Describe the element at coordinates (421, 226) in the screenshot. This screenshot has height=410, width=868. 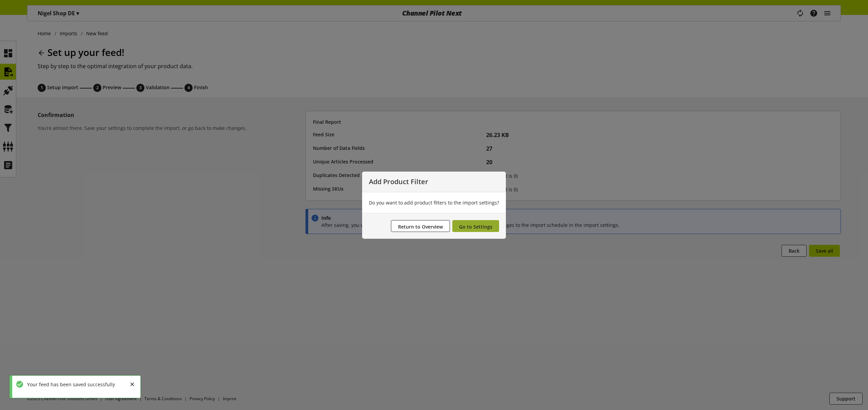
I see `button: Return to Overview` at that location.